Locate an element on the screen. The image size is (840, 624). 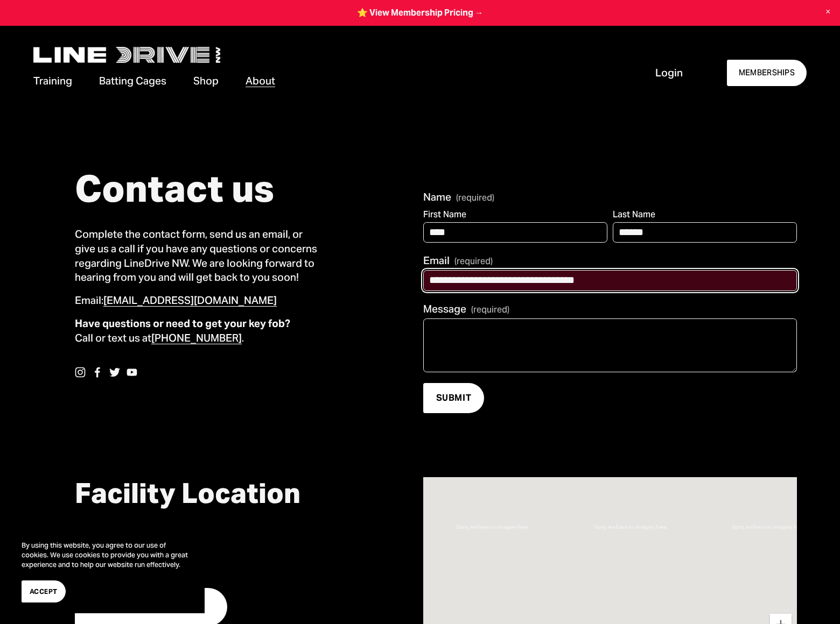
span: SUBMIT is located at coordinates (454, 398).